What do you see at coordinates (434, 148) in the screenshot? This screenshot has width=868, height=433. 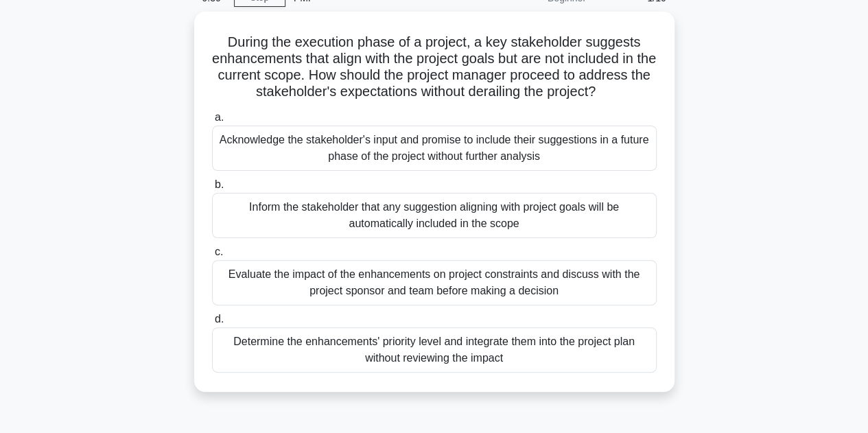 I see `div: Acknowledge the stakeholder's input and promise to include their suggestions in a future phase of...` at bounding box center [434, 148].